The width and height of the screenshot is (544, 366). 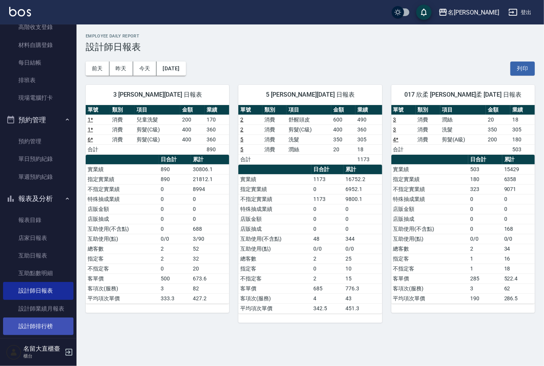 What do you see at coordinates (518, 279) in the screenshot?
I see `td: 522.4` at bounding box center [518, 279].